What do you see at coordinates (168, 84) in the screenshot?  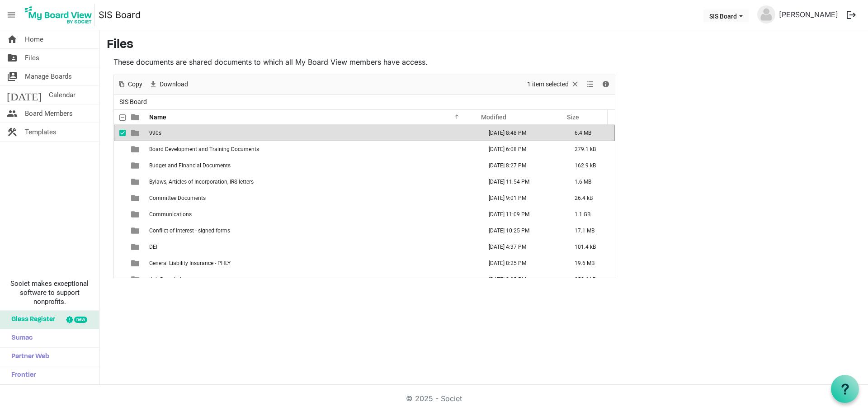 I see `div: Download` at bounding box center [168, 84].